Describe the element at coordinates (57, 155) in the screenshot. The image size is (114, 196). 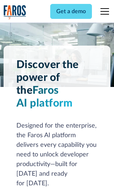
I see `div: Designed for the enterprise, the Faros AI platform delivers every capability you need to unlock d...` at that location.